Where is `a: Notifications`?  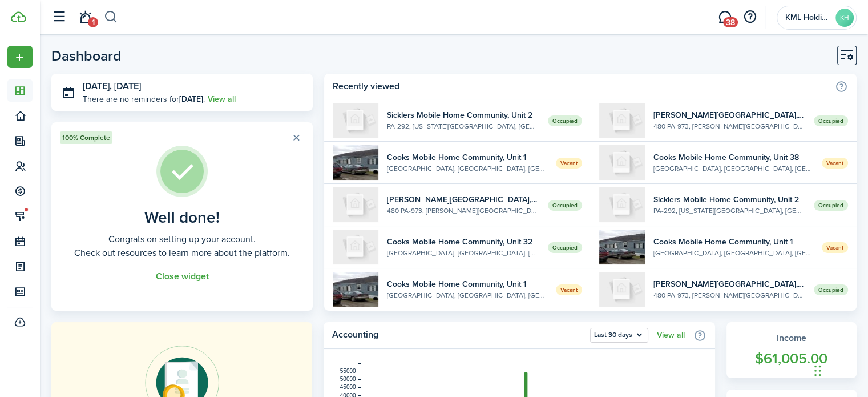
a: Notifications is located at coordinates (85, 17).